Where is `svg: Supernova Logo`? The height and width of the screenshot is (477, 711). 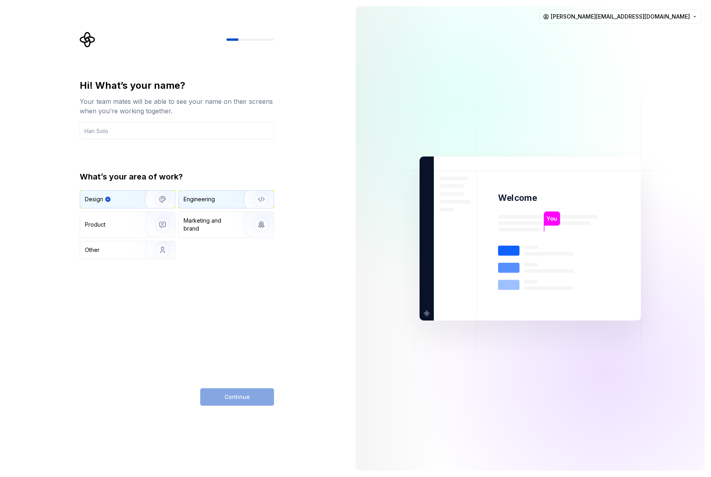
svg: Supernova Logo is located at coordinates (88, 40).